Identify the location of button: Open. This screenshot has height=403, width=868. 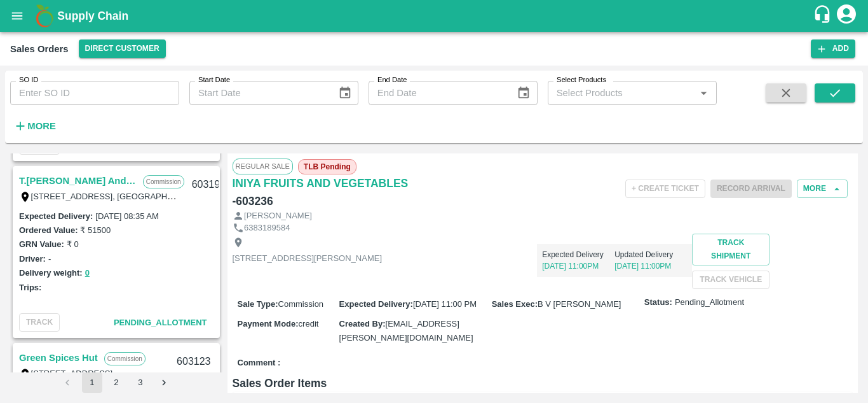
(703, 93).